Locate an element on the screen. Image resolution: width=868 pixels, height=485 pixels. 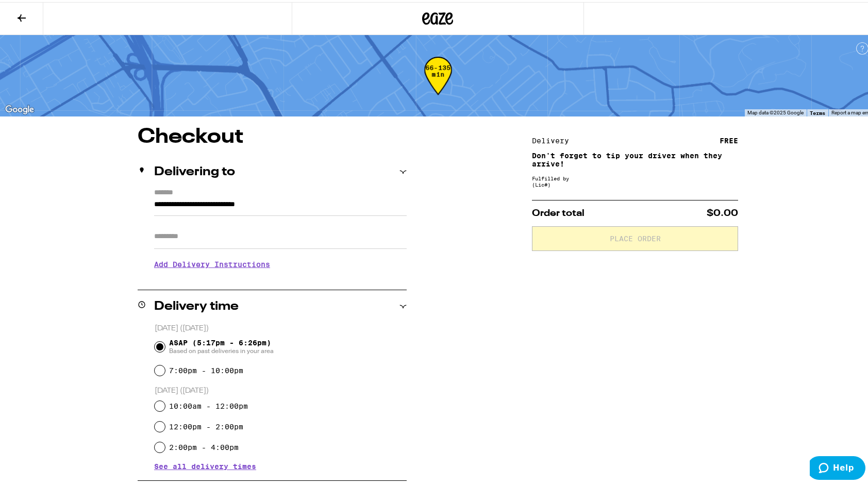
span: $0.00 is located at coordinates (722, 211).